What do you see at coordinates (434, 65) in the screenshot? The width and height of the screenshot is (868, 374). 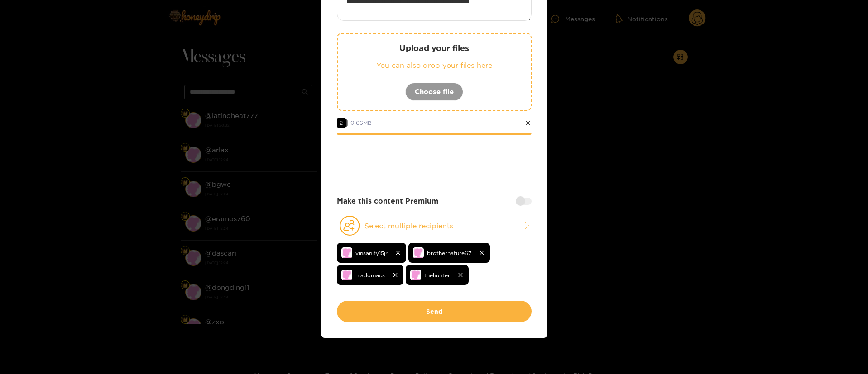 I see `p: You can also drop your files here` at bounding box center [434, 65].